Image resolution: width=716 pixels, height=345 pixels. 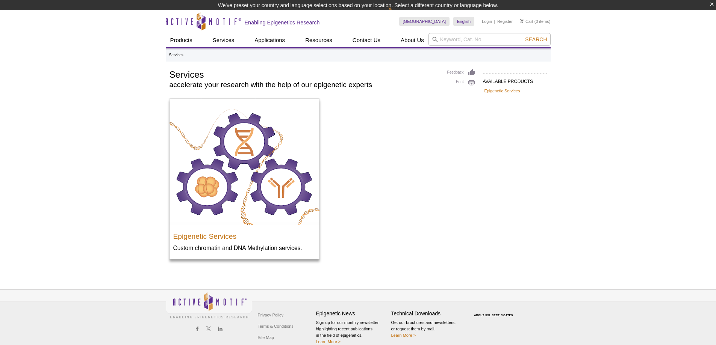 I want to click on input: Keyword, Cat. No., so click(x=489, y=39).